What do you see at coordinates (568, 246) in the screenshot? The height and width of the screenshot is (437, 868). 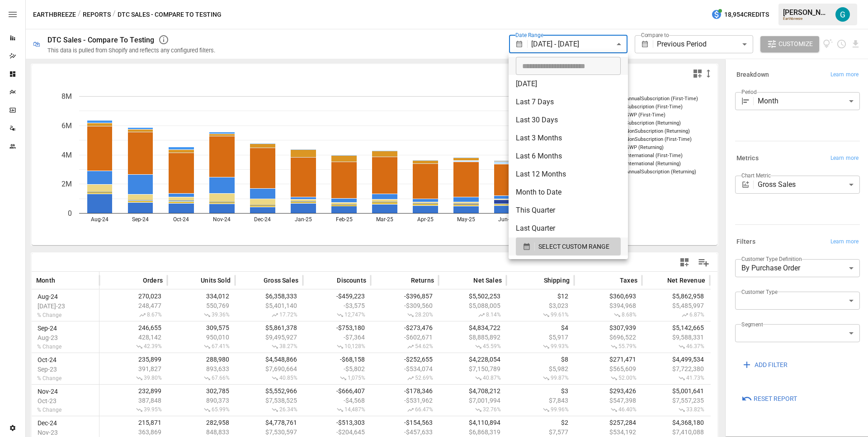 I see `button: SELECT CUSTOM RANGE` at bounding box center [568, 246].